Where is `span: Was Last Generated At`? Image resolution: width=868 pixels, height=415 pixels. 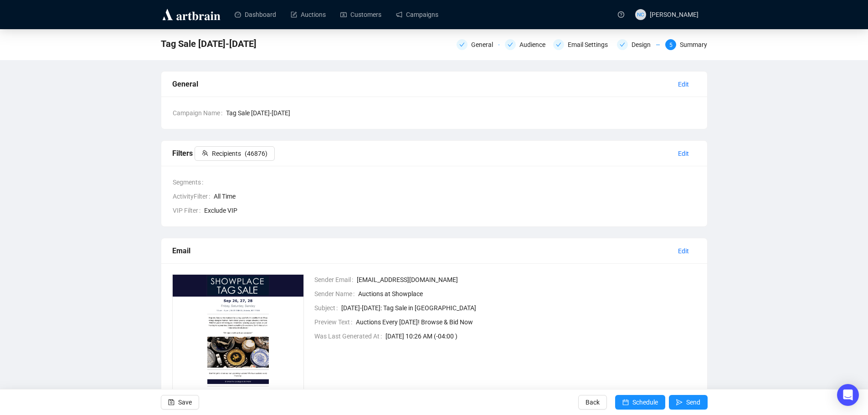
span: Was Last Generated At is located at coordinates (350, 337).